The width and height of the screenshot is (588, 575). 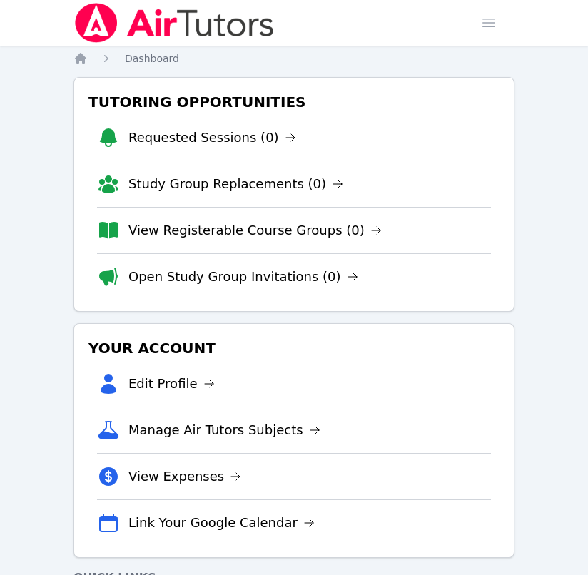 I want to click on h3: Tutoring Opportunities, so click(x=294, y=102).